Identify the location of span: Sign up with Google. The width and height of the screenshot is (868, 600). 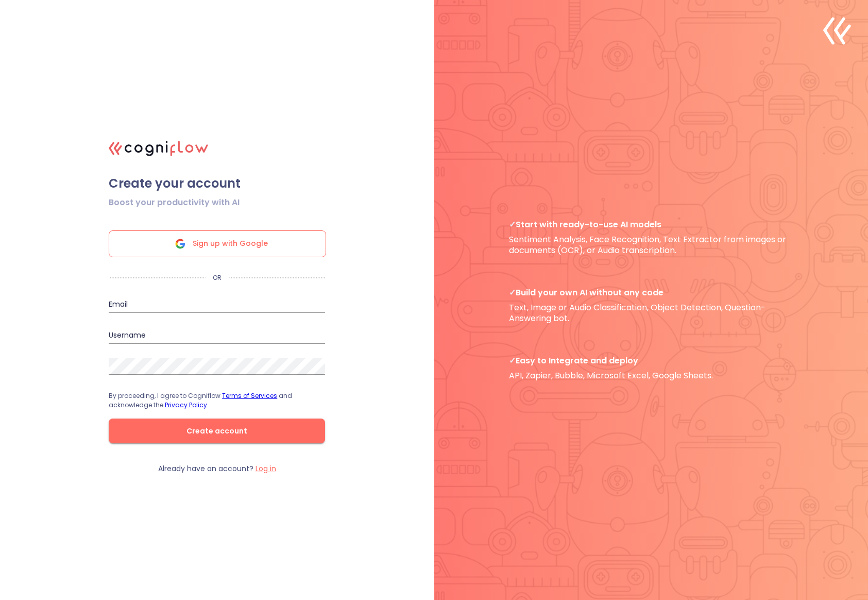
(230, 244).